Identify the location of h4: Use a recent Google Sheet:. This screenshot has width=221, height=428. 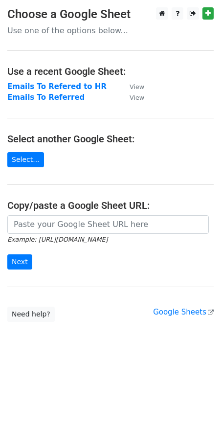
(110, 71).